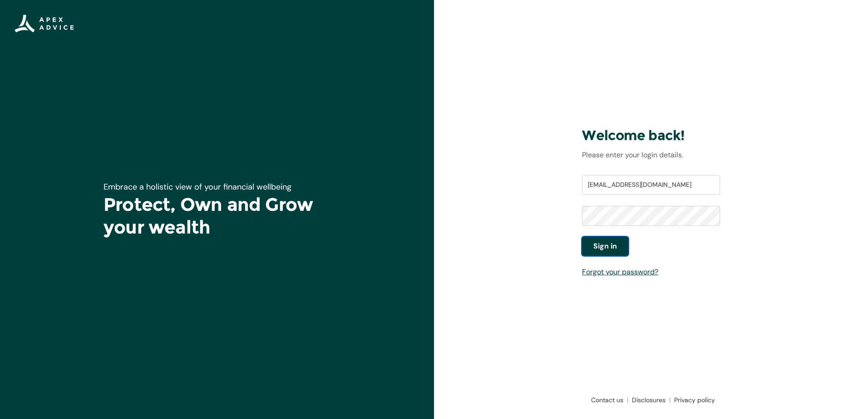 This screenshot has height=419, width=868. I want to click on h1: Protect, Own and Grow your wealth, so click(217, 216).